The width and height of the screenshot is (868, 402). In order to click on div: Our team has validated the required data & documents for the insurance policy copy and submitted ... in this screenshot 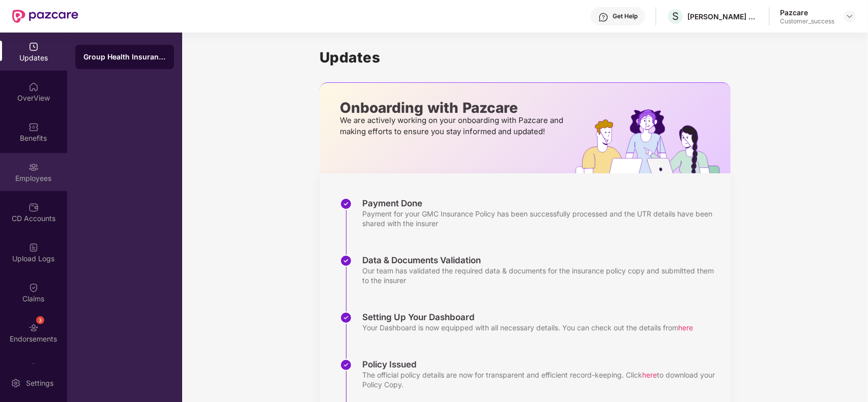, I will do `click(541, 276)`.